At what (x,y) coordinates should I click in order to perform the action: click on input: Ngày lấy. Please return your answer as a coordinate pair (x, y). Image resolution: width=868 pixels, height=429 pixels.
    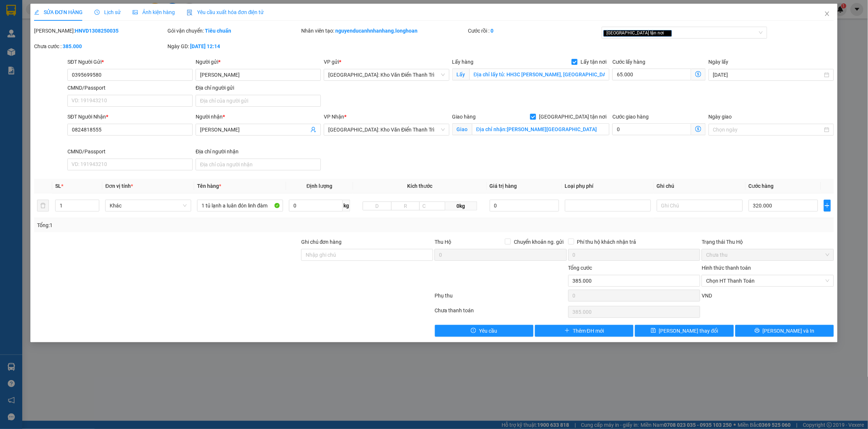
    Looking at the image, I should click on (768, 75).